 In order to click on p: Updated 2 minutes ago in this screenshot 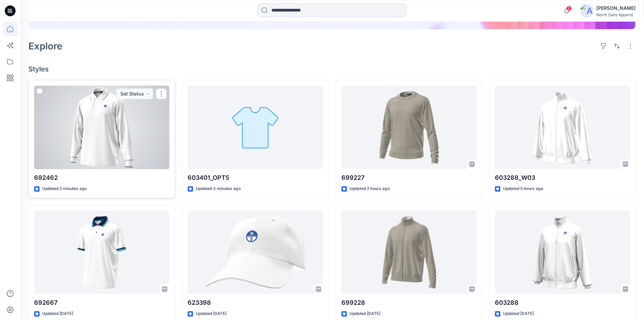, I will do `click(65, 189)`.